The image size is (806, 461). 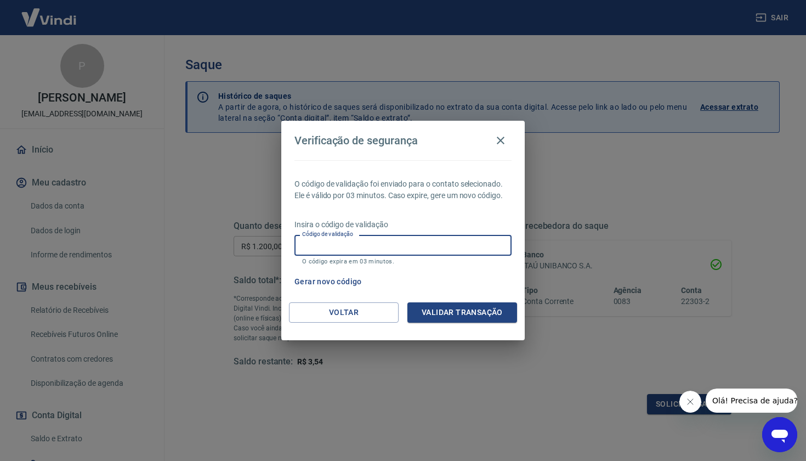 I want to click on span: Olá! Precisa de ajuda?, so click(x=49, y=12).